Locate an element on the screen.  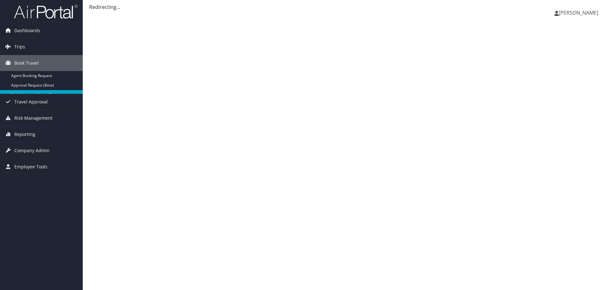
span: Dashboards is located at coordinates (27, 31).